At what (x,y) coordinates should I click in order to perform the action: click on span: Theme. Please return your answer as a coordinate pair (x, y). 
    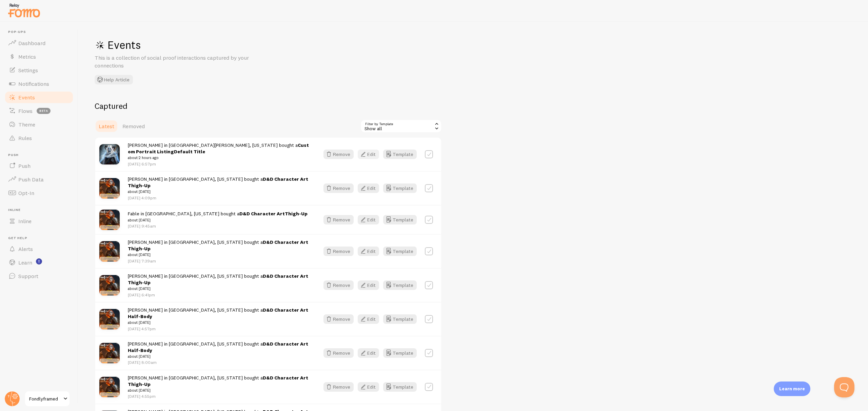
    Looking at the image, I should click on (27, 124).